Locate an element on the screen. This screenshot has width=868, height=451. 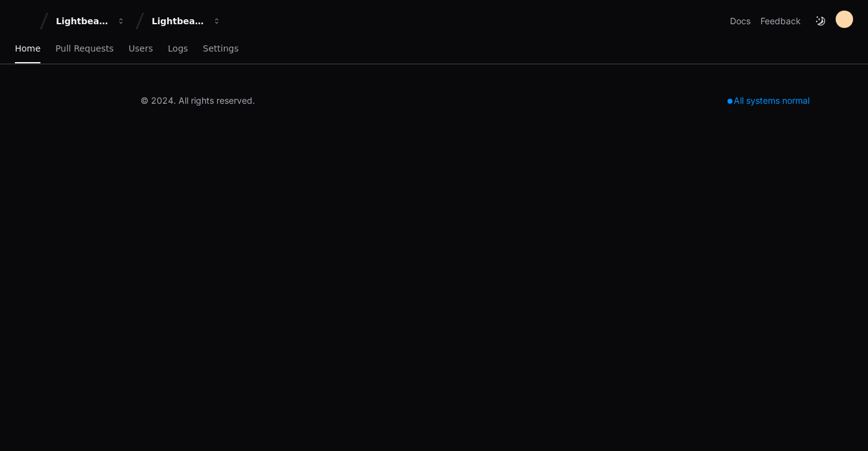
a: Settings is located at coordinates (220, 49).